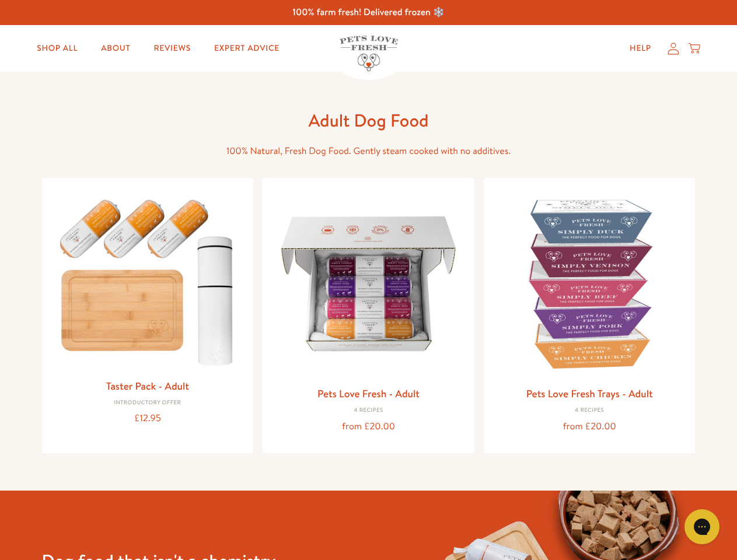 This screenshot has height=560, width=737. I want to click on a: Expert Advice, so click(247, 48).